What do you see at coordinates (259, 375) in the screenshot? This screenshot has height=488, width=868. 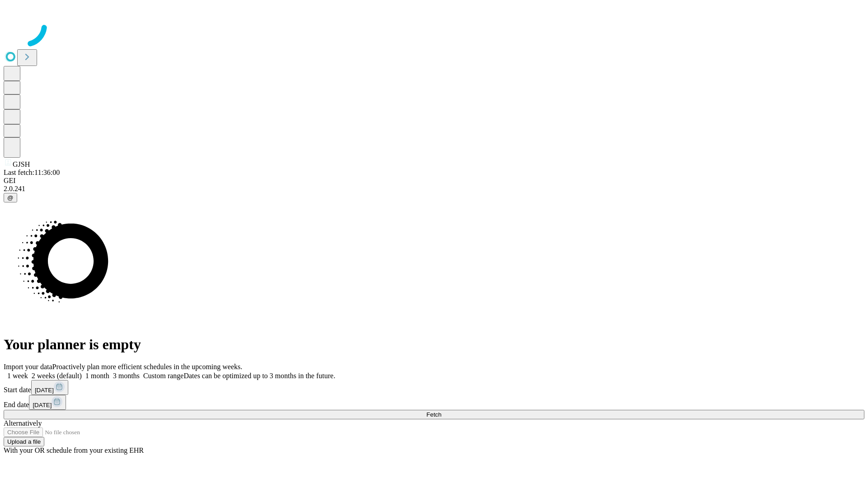 I see `span: Dates can be optimized up to 3 months in the future.` at bounding box center [259, 375].